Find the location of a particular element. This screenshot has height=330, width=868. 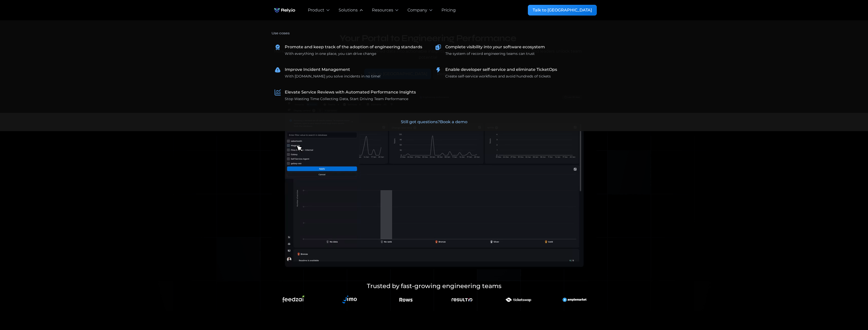

div: Company is located at coordinates (417, 10).